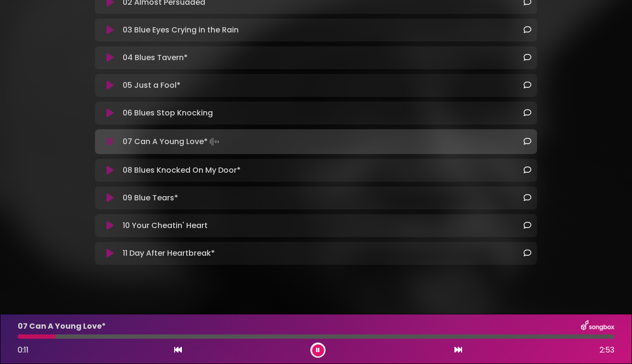 The height and width of the screenshot is (364, 632). Describe the element at coordinates (168, 254) in the screenshot. I see `p: 11 Day After Heartbreak*` at that location.